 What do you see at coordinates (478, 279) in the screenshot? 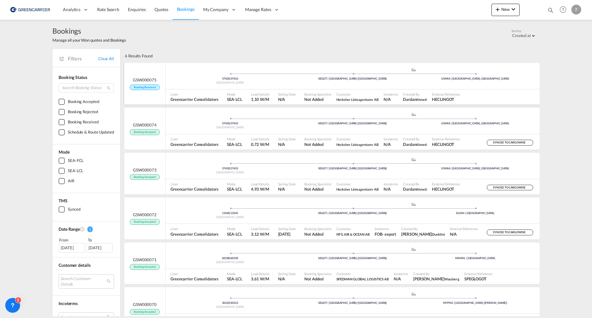
I see `span: SPEGLOGOT` at bounding box center [478, 279].